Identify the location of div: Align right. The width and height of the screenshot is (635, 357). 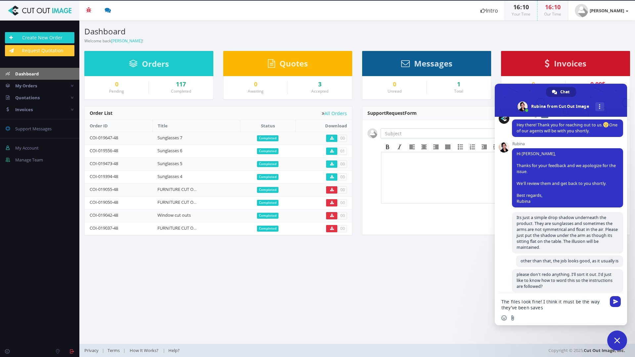
(436, 147).